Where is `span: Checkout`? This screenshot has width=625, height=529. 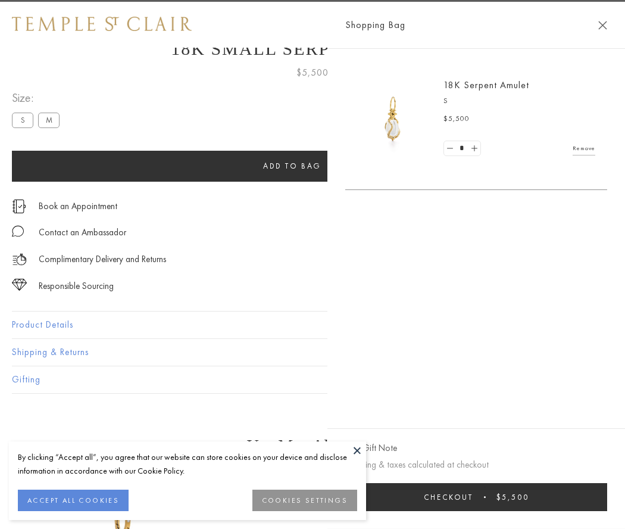
span: Checkout is located at coordinates (448, 497).